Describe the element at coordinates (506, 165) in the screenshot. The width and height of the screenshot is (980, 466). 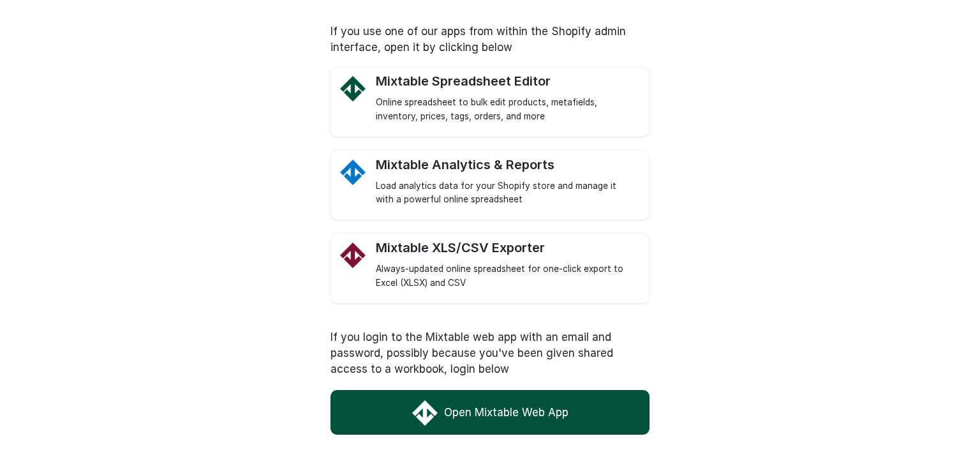
I see `div: Mixtable Analytics & Reports` at that location.